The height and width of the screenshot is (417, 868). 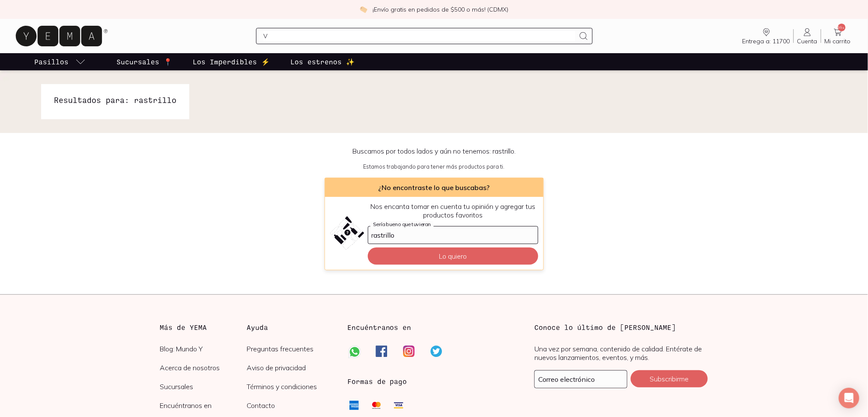 What do you see at coordinates (203, 368) in the screenshot?
I see `a: Acerca de nosotros` at bounding box center [203, 368].